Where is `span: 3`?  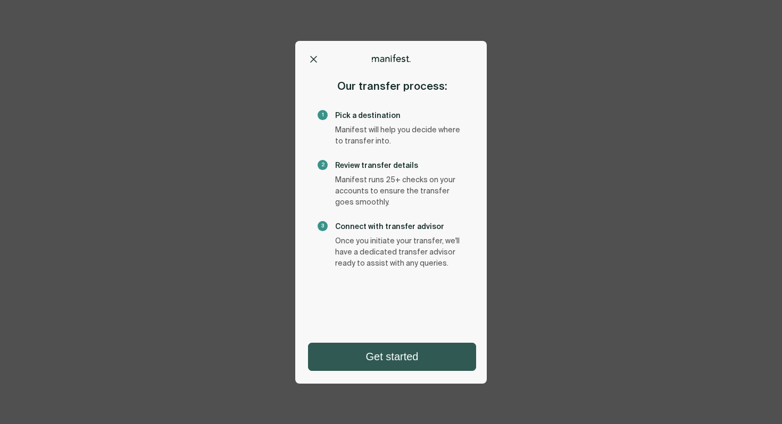
span: 3 is located at coordinates (322, 226).